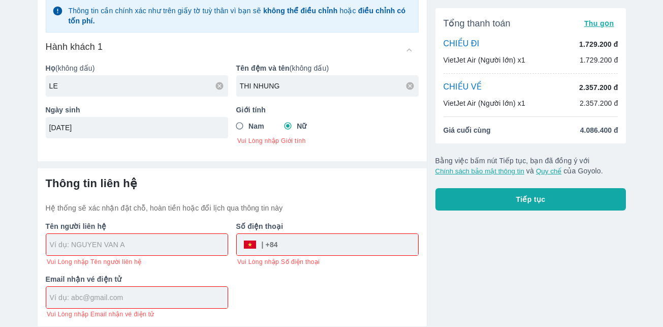  Describe the element at coordinates (599, 23) in the screenshot. I see `button: Thu gọn` at that location.